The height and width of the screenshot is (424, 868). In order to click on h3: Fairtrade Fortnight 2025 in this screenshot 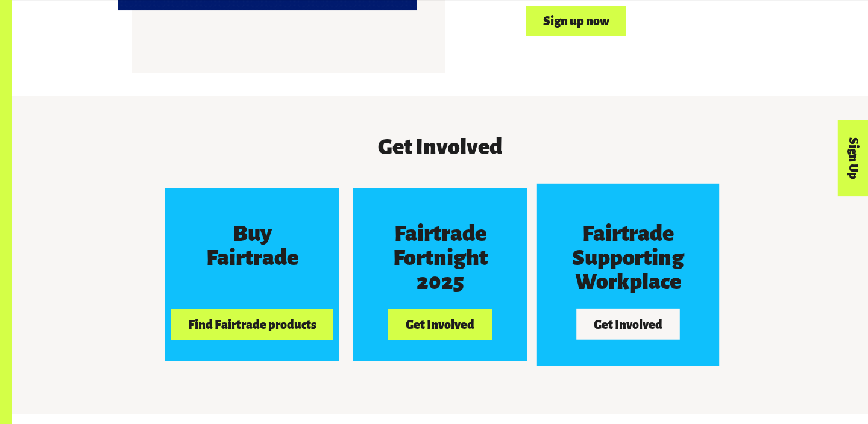, I will do `click(440, 258)`.